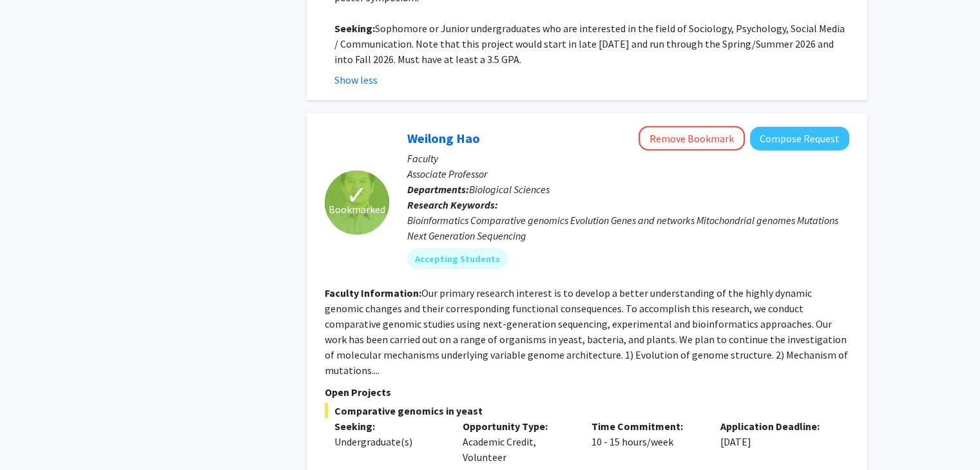 Image resolution: width=980 pixels, height=470 pixels. What do you see at coordinates (389, 426) in the screenshot?
I see `p: Seeking:` at bounding box center [389, 426].